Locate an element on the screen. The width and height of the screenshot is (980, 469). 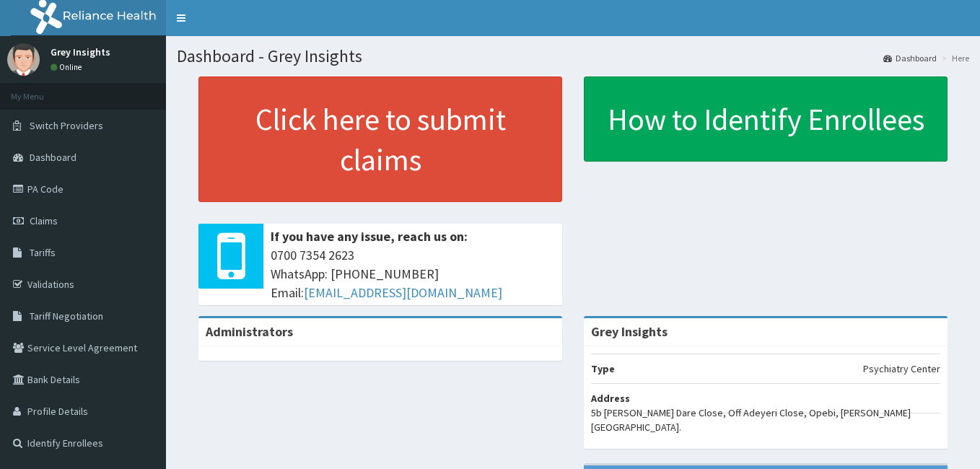
b: Administrators is located at coordinates (249, 331).